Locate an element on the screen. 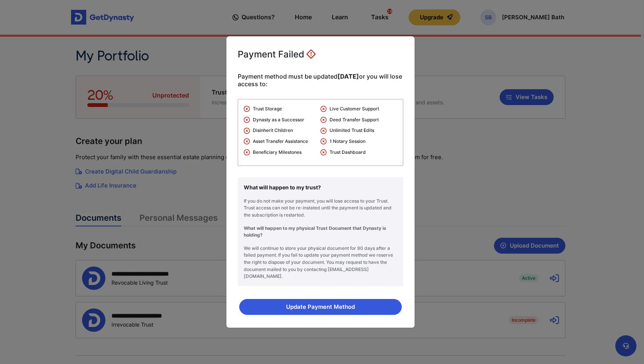 This screenshot has height=364, width=644. button: Update Payment Method is located at coordinates (321, 307).